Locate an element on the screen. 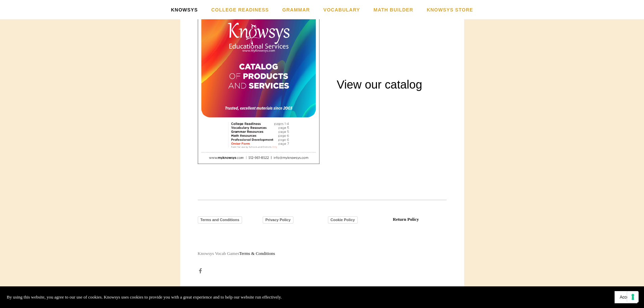 The width and height of the screenshot is (644, 308). span: Accept is located at coordinates (626, 297).